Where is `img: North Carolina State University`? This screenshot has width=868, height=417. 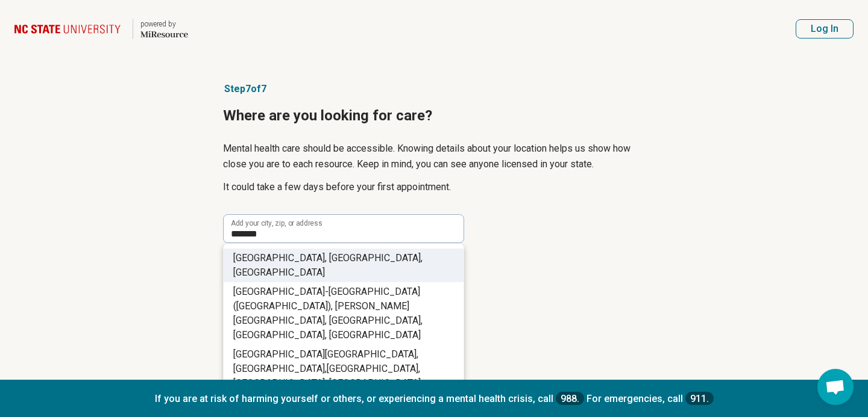 img: North Carolina State University is located at coordinates (70, 29).